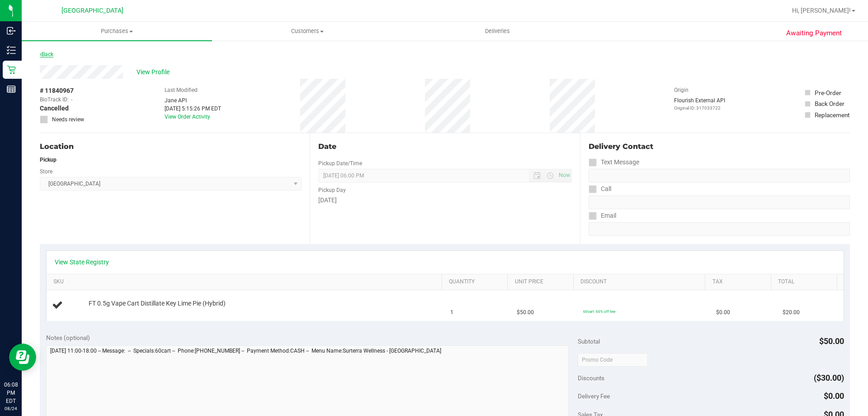 The height and width of the screenshot is (416, 868). Describe the element at coordinates (54, 100) in the screenshot. I see `span: BioTrack ID:` at that location.